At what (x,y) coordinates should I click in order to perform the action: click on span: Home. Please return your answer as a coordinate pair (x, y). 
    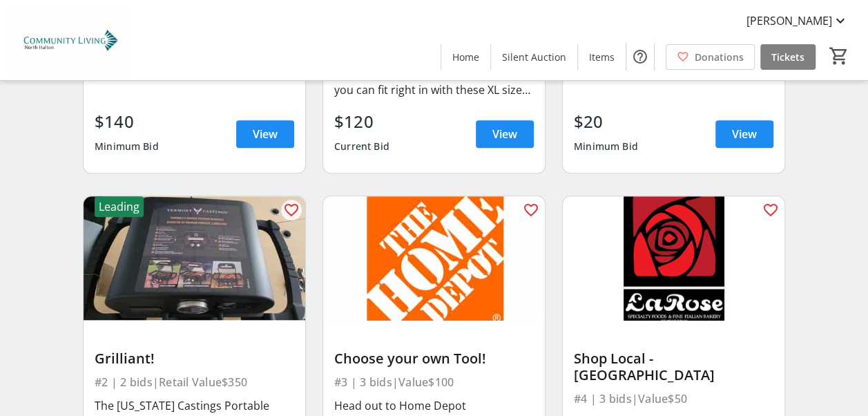
    Looking at the image, I should click on (466, 57).